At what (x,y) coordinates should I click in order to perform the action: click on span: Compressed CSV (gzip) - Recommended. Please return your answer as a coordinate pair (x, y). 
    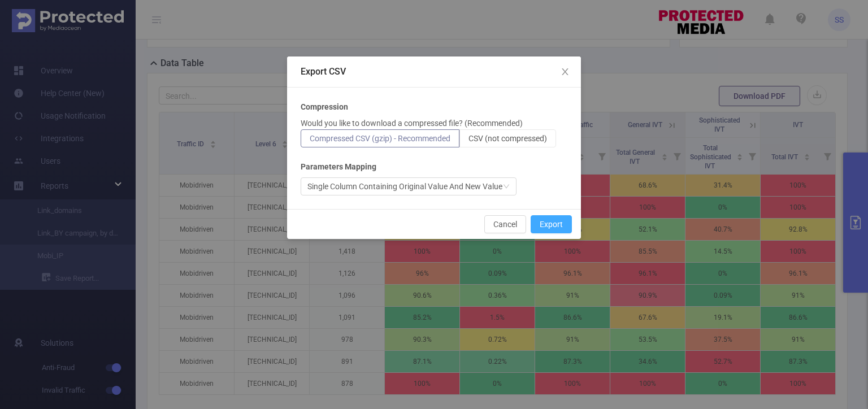
    Looking at the image, I should click on (380, 138).